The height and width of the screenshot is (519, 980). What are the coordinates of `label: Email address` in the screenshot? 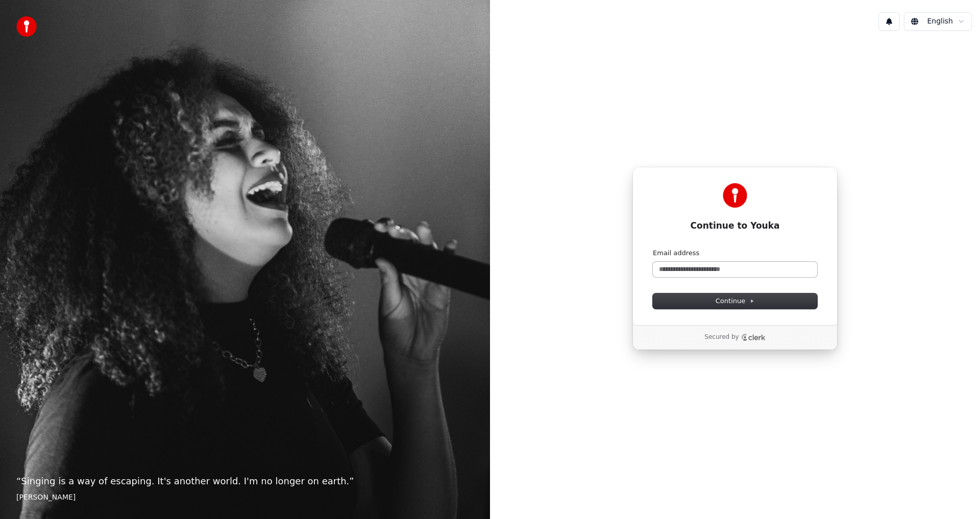 It's located at (676, 253).